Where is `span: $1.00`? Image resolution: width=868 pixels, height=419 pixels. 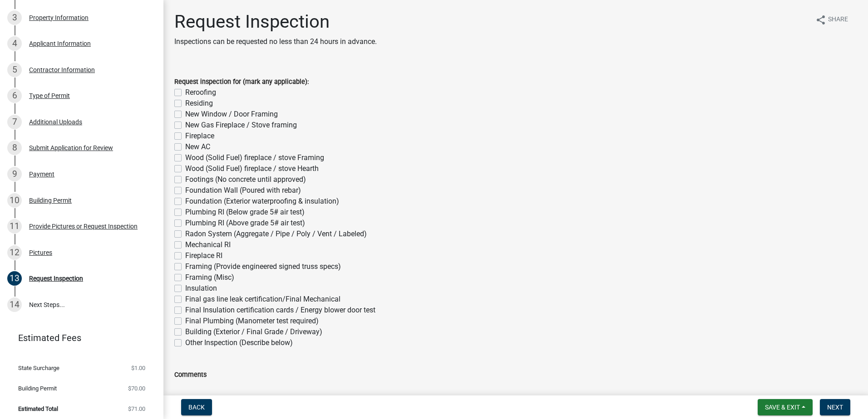 span: $1.00 is located at coordinates (138, 368).